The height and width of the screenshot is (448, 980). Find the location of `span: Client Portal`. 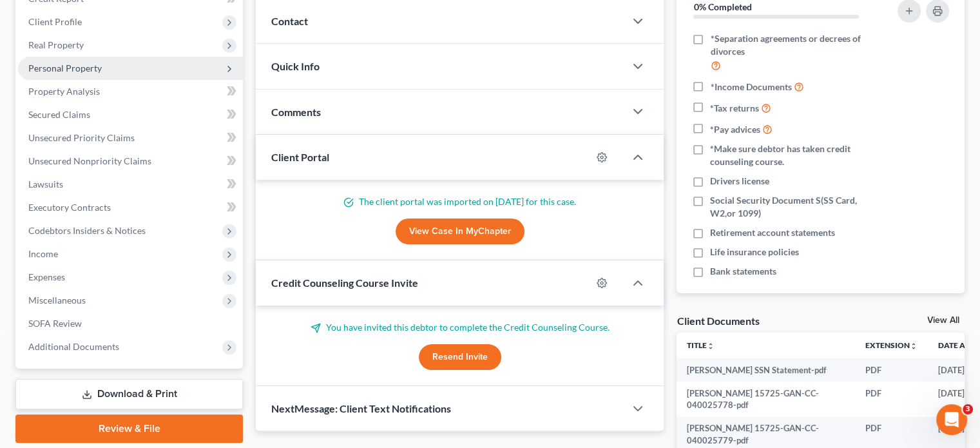

span: Client Portal is located at coordinates (300, 157).